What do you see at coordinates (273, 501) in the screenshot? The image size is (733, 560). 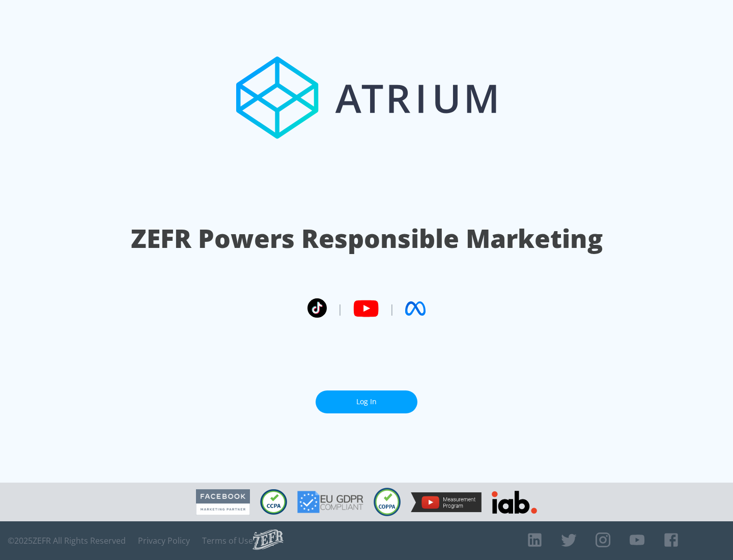 I see `img: CCPA Compliant` at bounding box center [273, 501].